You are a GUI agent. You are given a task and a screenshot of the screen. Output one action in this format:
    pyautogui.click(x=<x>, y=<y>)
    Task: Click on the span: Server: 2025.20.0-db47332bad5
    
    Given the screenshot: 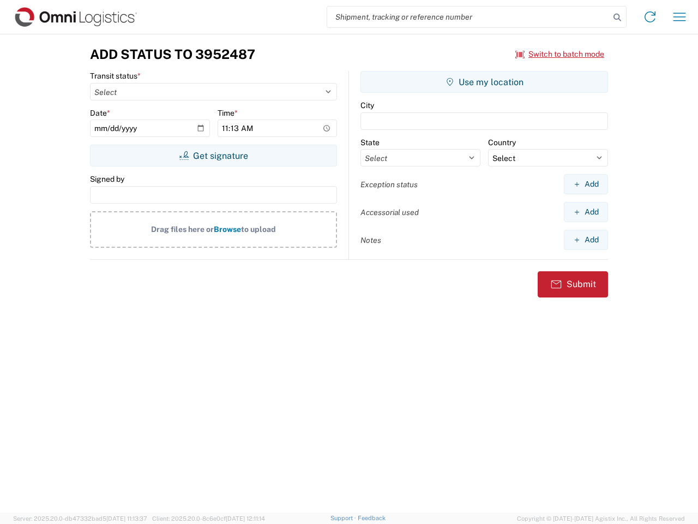 What is the action you would take?
    pyautogui.click(x=80, y=518)
    